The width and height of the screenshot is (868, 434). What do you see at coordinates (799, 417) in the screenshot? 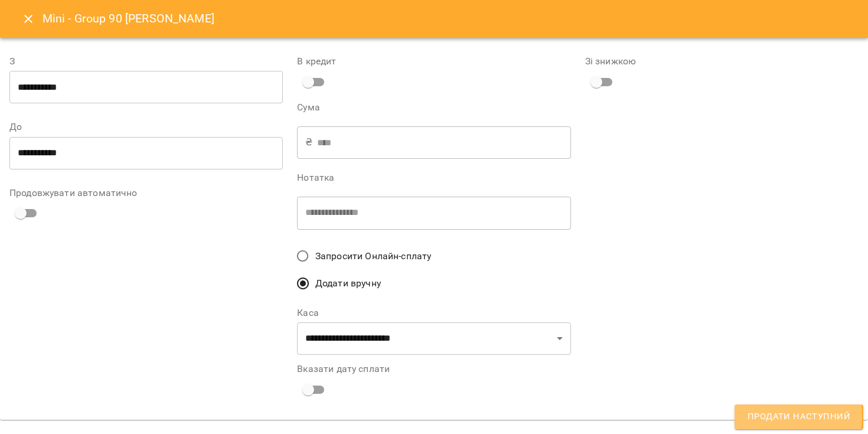
I see `span: Продати наступний` at bounding box center [799, 417].